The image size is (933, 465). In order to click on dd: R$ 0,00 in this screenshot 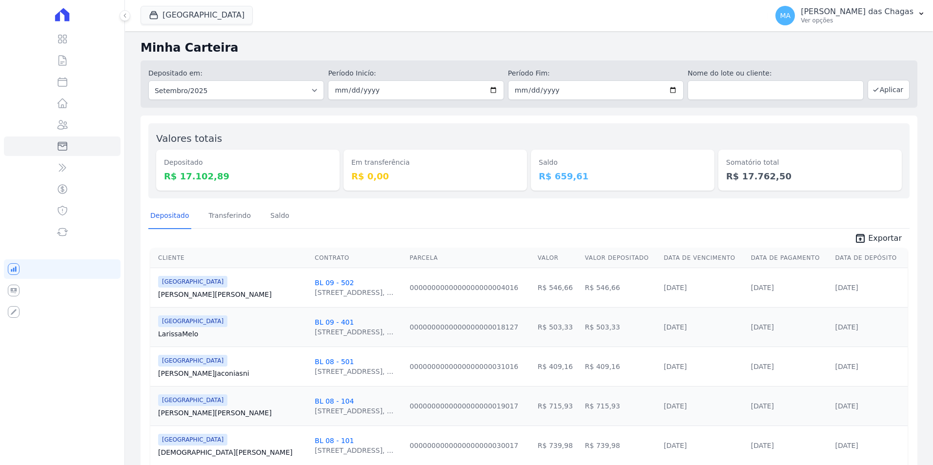, I will do `click(435, 176)`.